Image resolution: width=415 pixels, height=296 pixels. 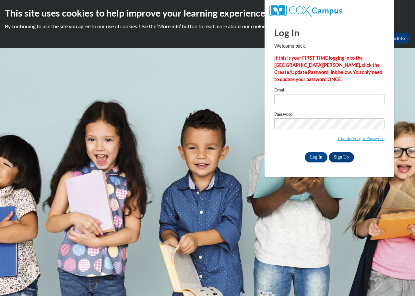 What do you see at coordinates (316, 157) in the screenshot?
I see `input: Log In` at bounding box center [316, 157].